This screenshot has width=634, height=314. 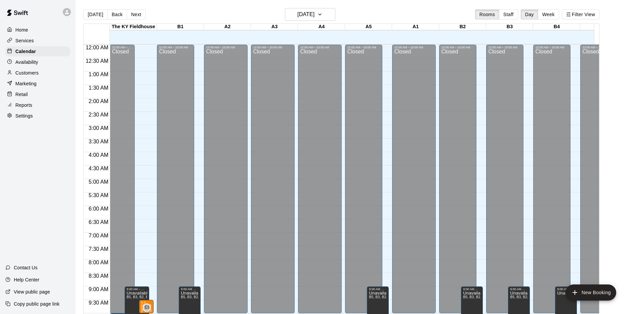 I want to click on span: 6:30 AM, so click(x=98, y=222).